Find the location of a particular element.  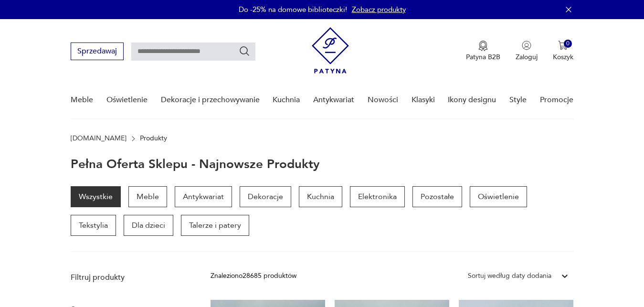

div: Sortuj według daty dodania is located at coordinates (509, 275).